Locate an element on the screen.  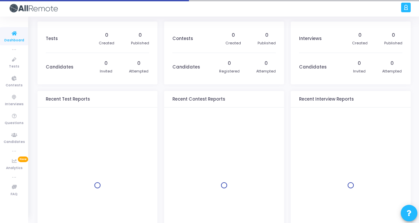
span: Questions is located at coordinates (14, 123).